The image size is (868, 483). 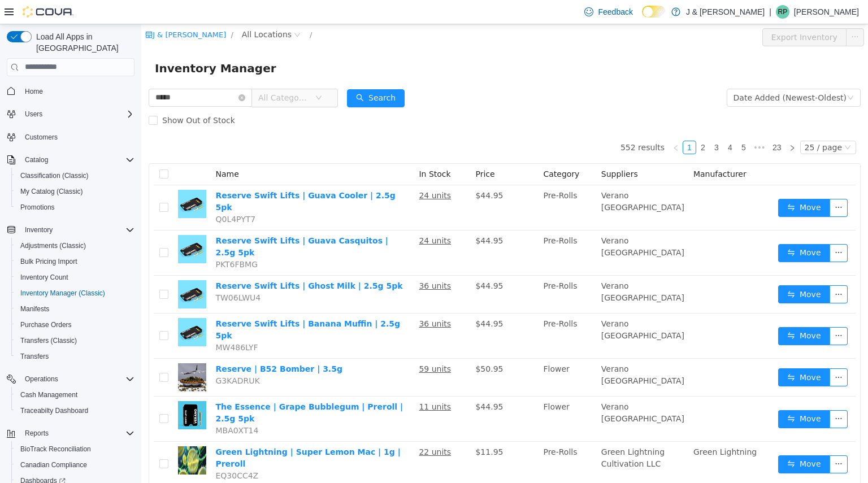 What do you see at coordinates (51, 308) in the screenshot?
I see `img: Reserve Swift Lifts | Banana Muffin | 2.5g 5pk hero shot` at bounding box center [51, 308].